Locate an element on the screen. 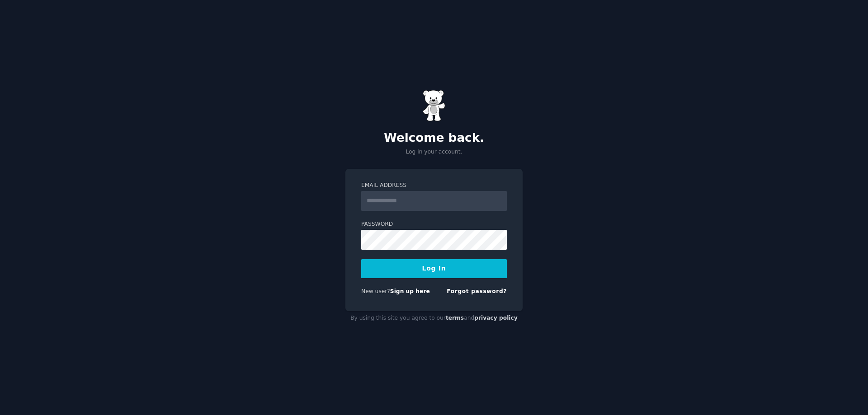  a: Sign up here is located at coordinates (410, 291).